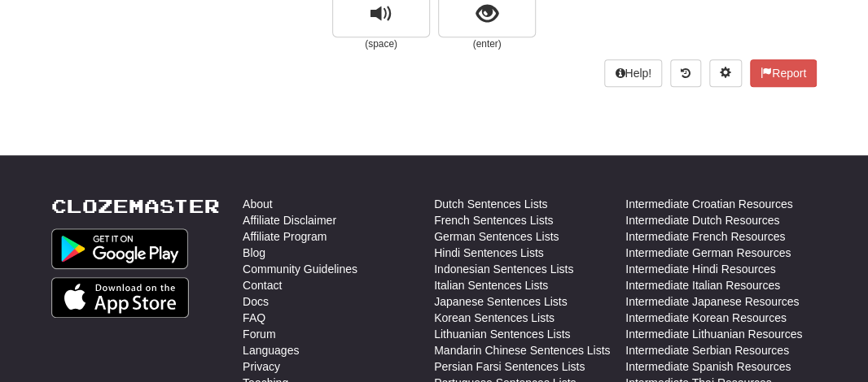  Describe the element at coordinates (285, 237) in the screenshot. I see `a: Affiliate Program` at that location.